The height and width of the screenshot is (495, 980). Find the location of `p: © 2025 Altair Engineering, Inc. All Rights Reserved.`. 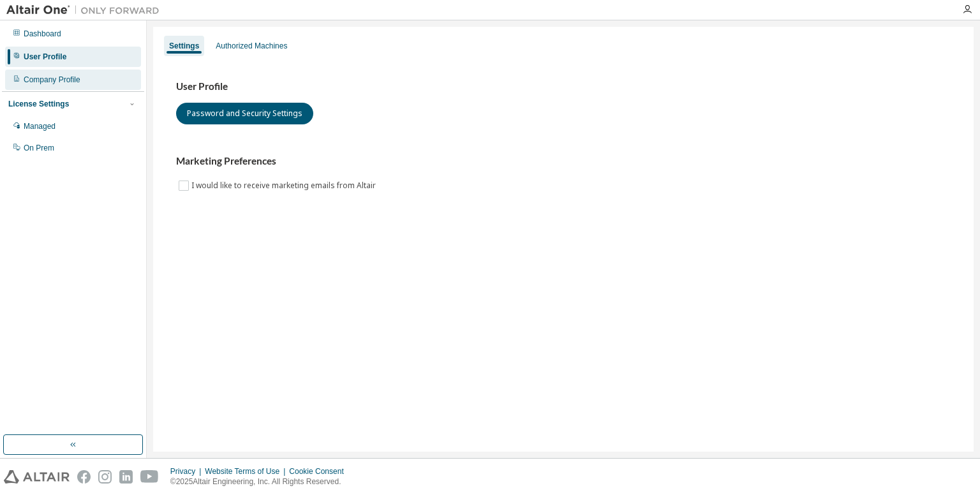

p: © 2025 Altair Engineering, Inc. All Rights Reserved. is located at coordinates (261, 482).